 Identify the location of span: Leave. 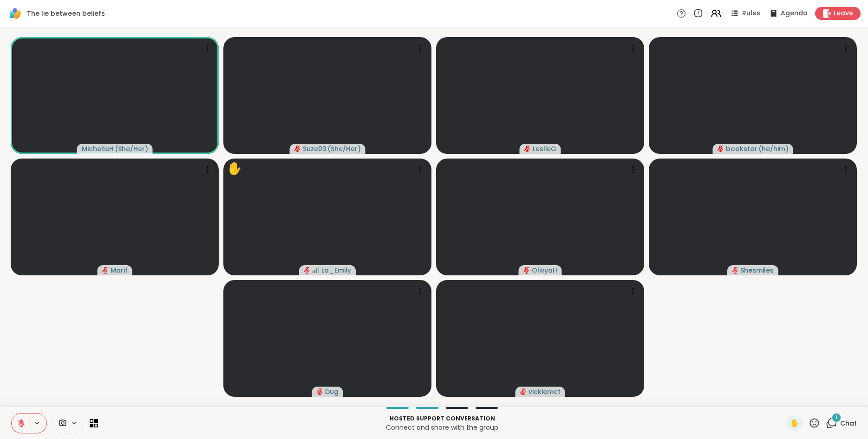
(843, 13).